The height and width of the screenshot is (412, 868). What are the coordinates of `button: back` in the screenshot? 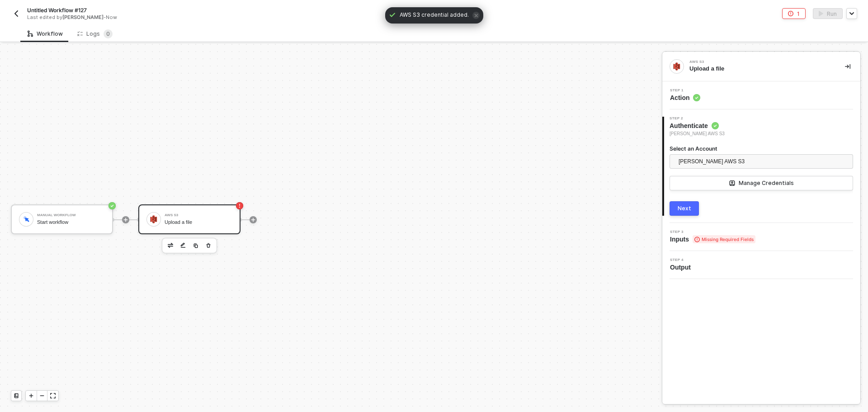 It's located at (16, 14).